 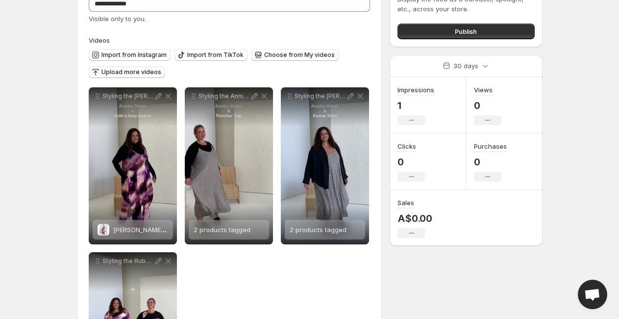 I want to click on button: Import from Instagram, so click(x=129, y=55).